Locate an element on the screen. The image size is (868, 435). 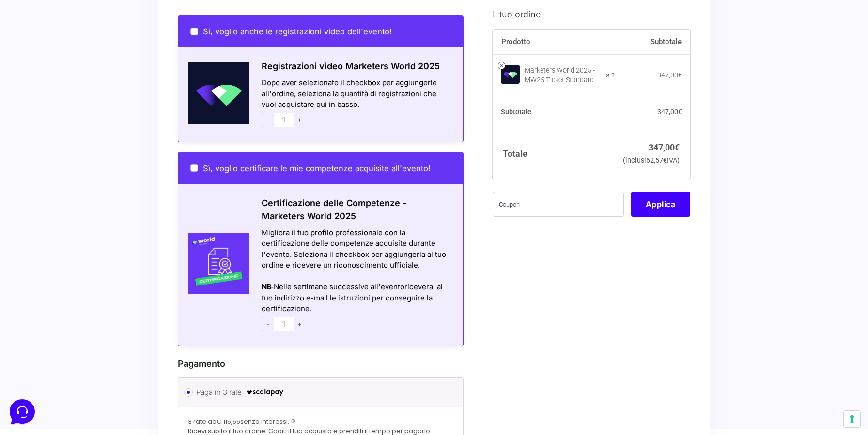
button: Home is located at coordinates (38, 322).